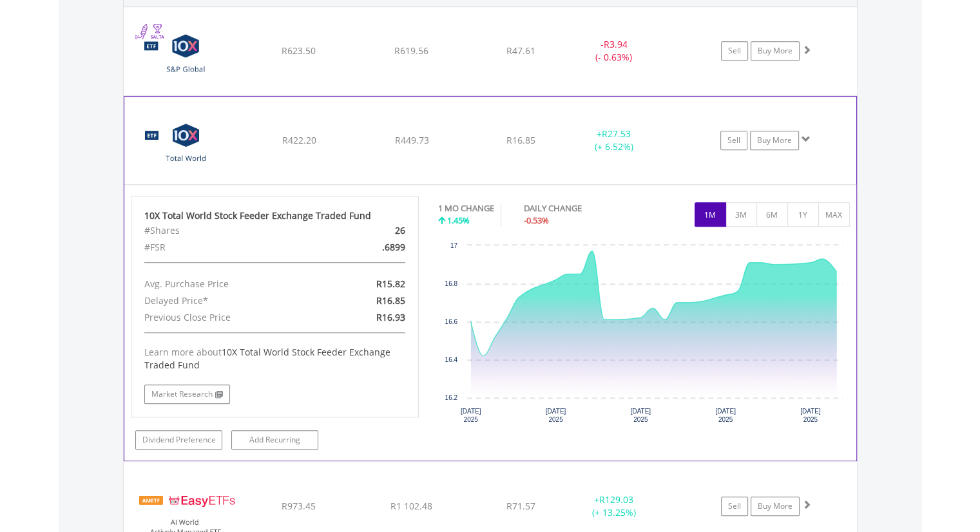  I want to click on button: 3M, so click(741, 214).